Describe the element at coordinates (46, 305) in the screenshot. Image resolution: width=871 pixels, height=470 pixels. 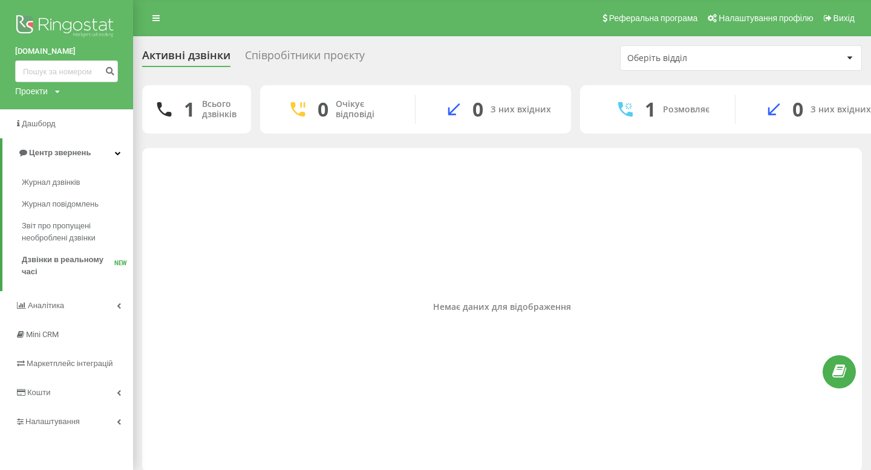
I see `span: Аналiтика` at that location.